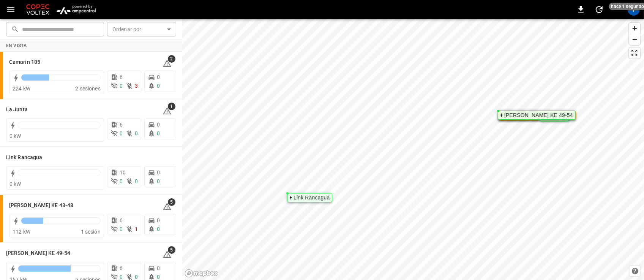 The image size is (644, 280). I want to click on span: 2 sesiones, so click(88, 88).